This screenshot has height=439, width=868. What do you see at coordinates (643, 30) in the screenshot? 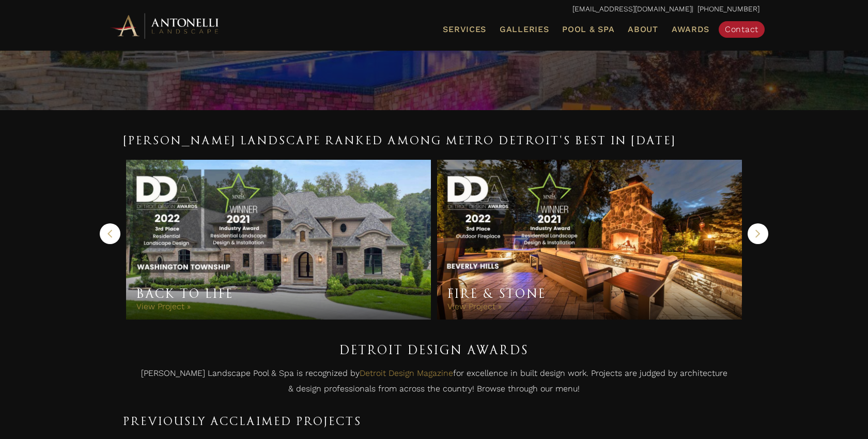
I see `span: About` at bounding box center [643, 30].